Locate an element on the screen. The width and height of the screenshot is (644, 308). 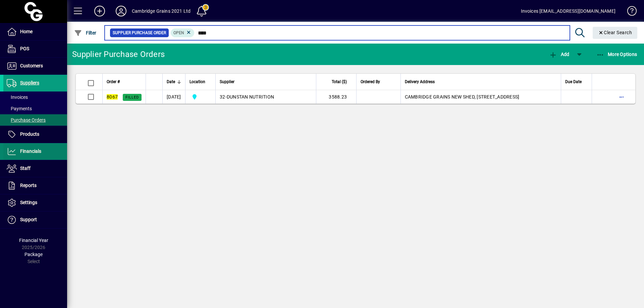
em: 8067 is located at coordinates (112, 97).